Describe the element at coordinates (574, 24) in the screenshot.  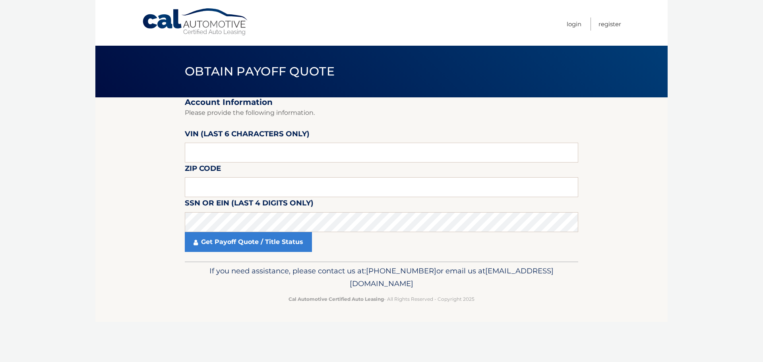
I see `a: Login` at that location.